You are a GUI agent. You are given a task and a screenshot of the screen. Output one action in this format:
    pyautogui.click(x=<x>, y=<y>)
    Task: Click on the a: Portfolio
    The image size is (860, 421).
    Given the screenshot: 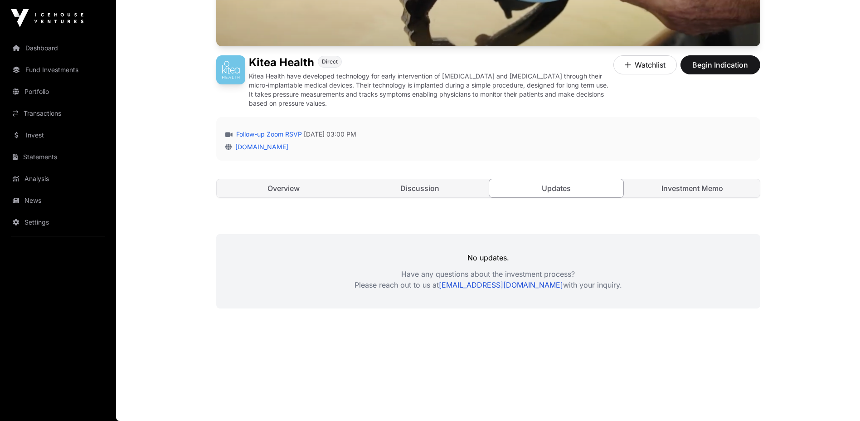 What is the action you would take?
    pyautogui.click(x=58, y=92)
    